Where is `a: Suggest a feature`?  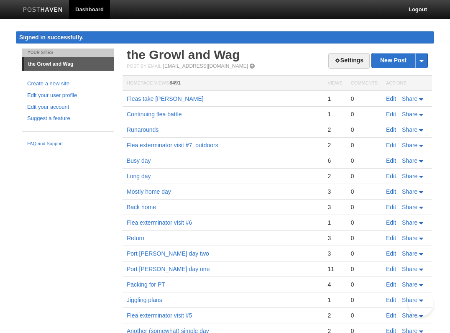 a: Suggest a feature is located at coordinates (68, 118).